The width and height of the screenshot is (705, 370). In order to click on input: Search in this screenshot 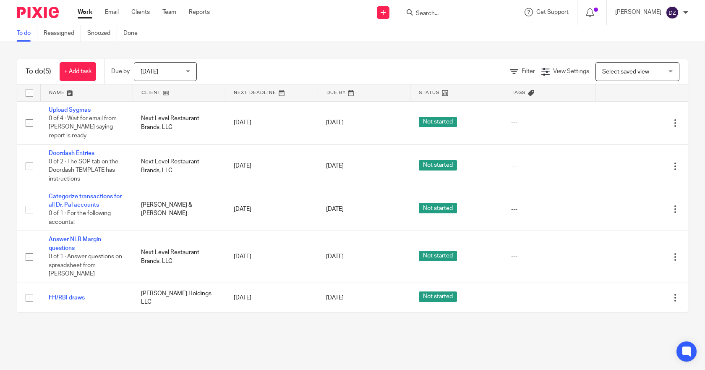, I will do `click(453, 14)`.